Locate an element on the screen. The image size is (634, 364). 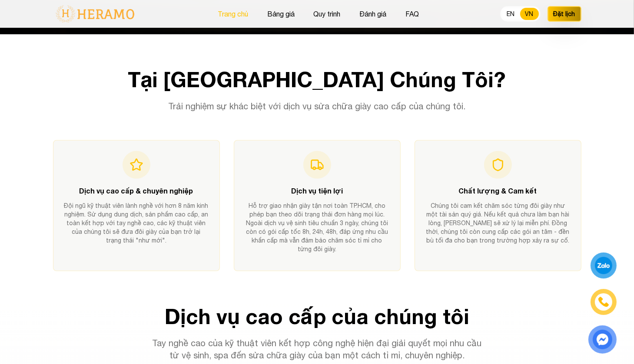
button: EN is located at coordinates (511, 14).